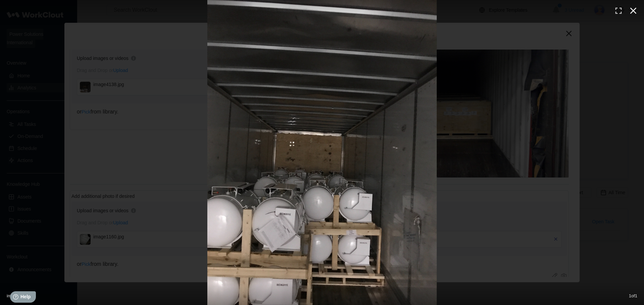 This screenshot has width=644, height=305. What do you see at coordinates (619, 11) in the screenshot?
I see `button: Enter fullscreen (f)` at bounding box center [619, 11].